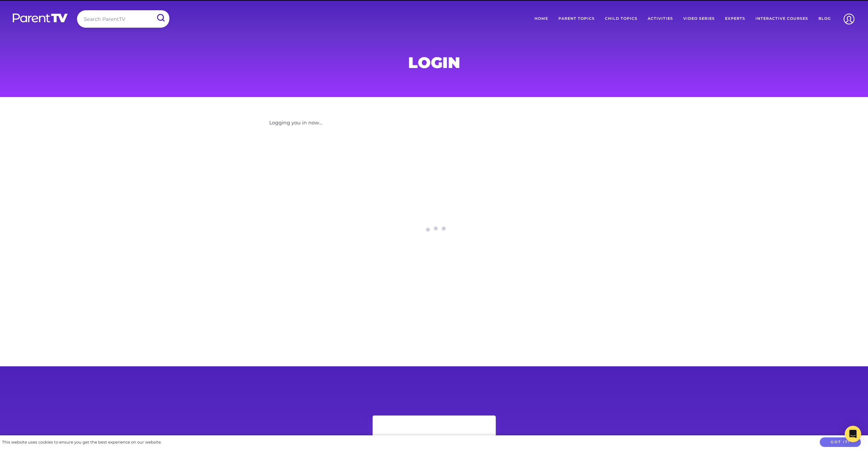 This screenshot has width=868, height=449. Describe the element at coordinates (735, 19) in the screenshot. I see `a: Experts` at that location.